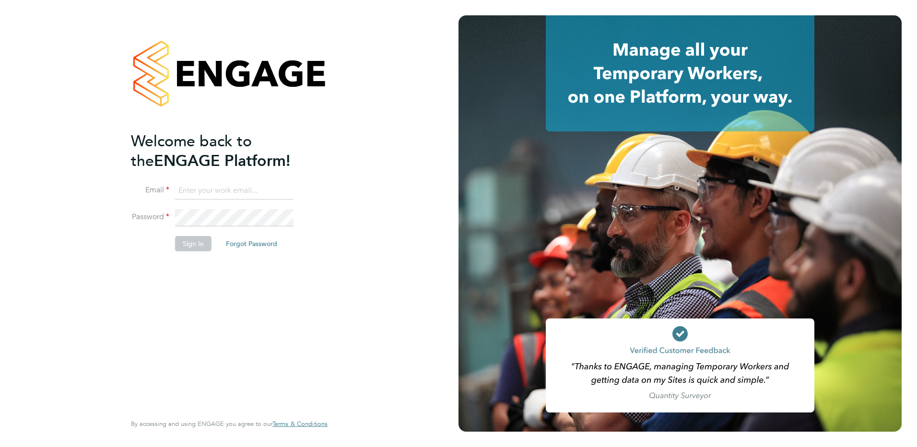  I want to click on button: Forgot Password, so click(251, 244).